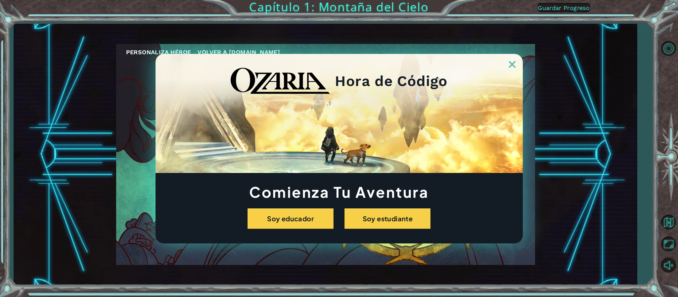 Image resolution: width=678 pixels, height=297 pixels. I want to click on button: Soy estudiante, so click(387, 219).